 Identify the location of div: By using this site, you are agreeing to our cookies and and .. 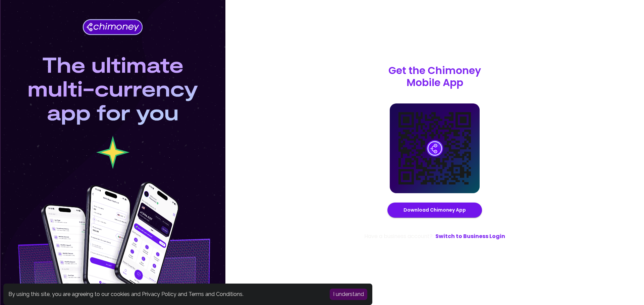
(164, 294).